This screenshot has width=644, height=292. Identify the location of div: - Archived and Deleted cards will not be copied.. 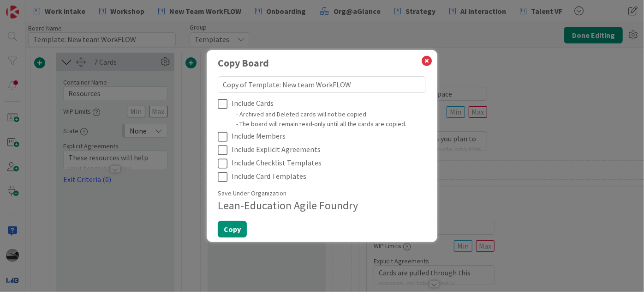
(331, 114).